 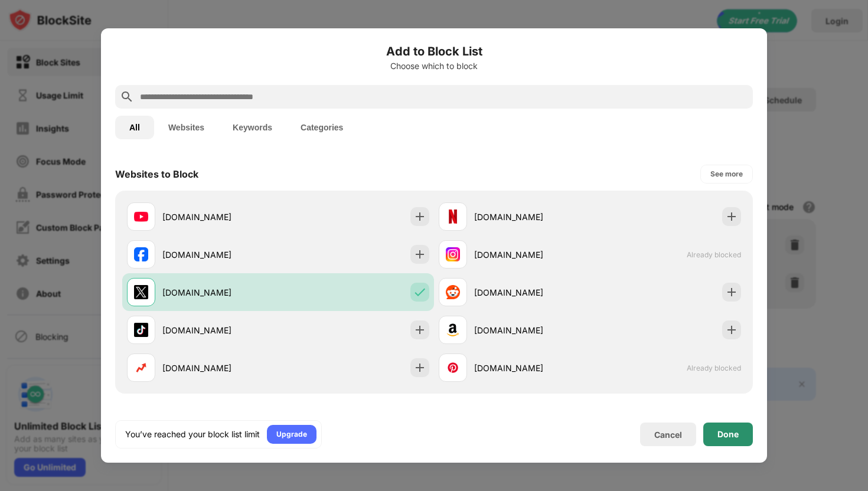 I want to click on div: See more, so click(x=727, y=174).